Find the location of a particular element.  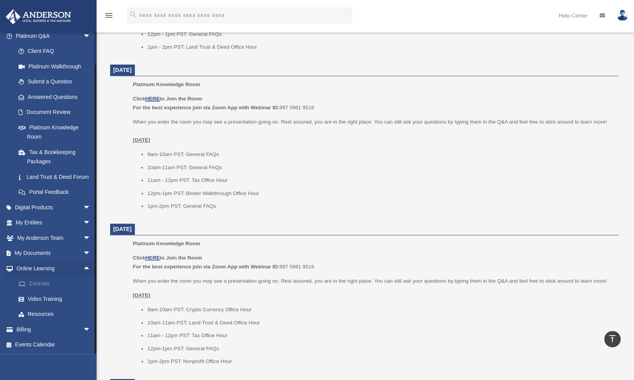

a: Document Review is located at coordinates (56, 112).